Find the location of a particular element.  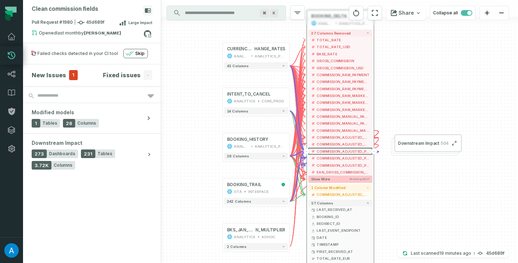

span: 3.72K is located at coordinates (41, 166).